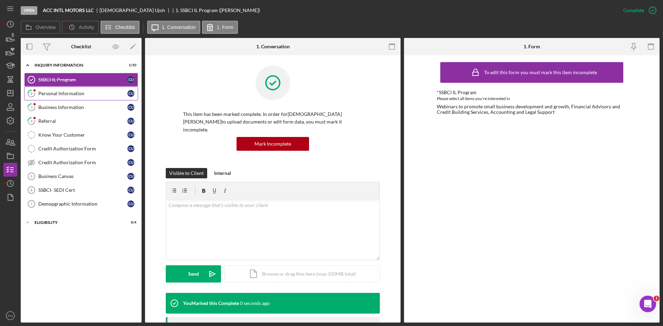 Image resolution: width=663 pixels, height=326 pixels. Describe the element at coordinates (532, 47) in the screenshot. I see `div: 1. Form` at that location.